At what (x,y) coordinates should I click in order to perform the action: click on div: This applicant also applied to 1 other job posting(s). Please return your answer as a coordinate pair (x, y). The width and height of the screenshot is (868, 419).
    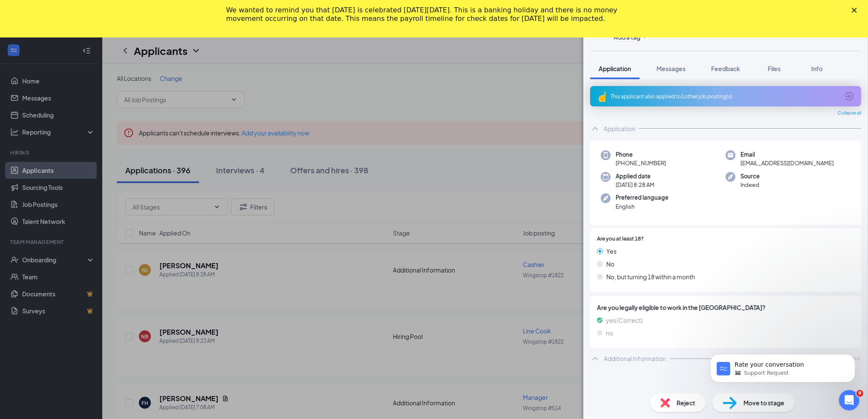
    Looking at the image, I should click on (725, 96).